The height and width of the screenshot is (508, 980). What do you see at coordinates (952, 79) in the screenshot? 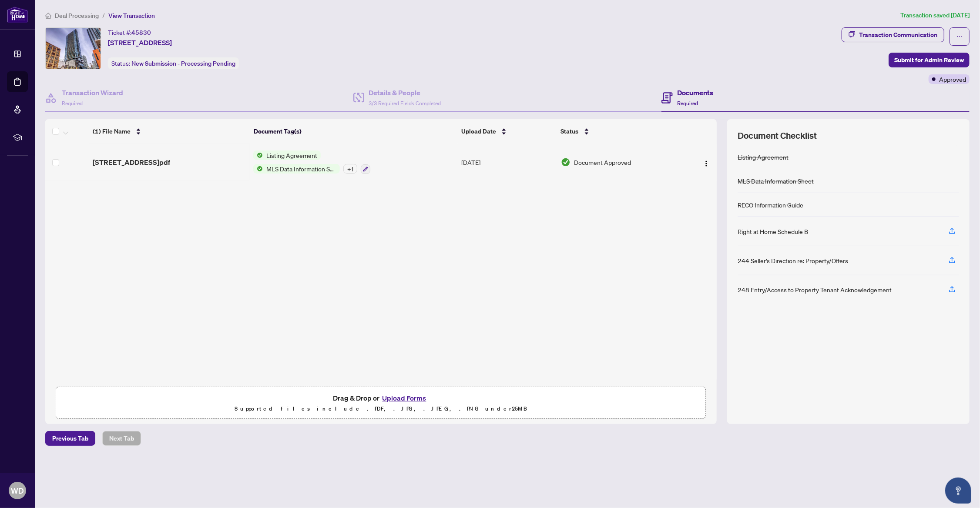
I see `span: Approved` at bounding box center [952, 79].